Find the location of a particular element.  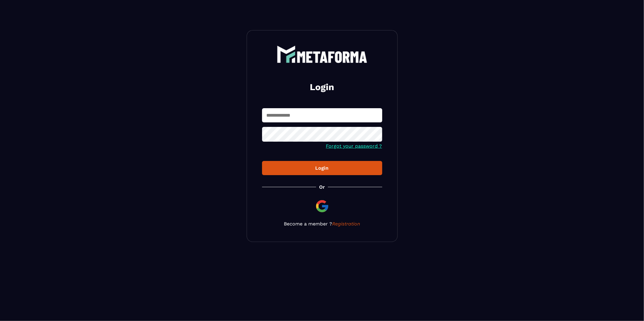

img: logo is located at coordinates (322, 54).